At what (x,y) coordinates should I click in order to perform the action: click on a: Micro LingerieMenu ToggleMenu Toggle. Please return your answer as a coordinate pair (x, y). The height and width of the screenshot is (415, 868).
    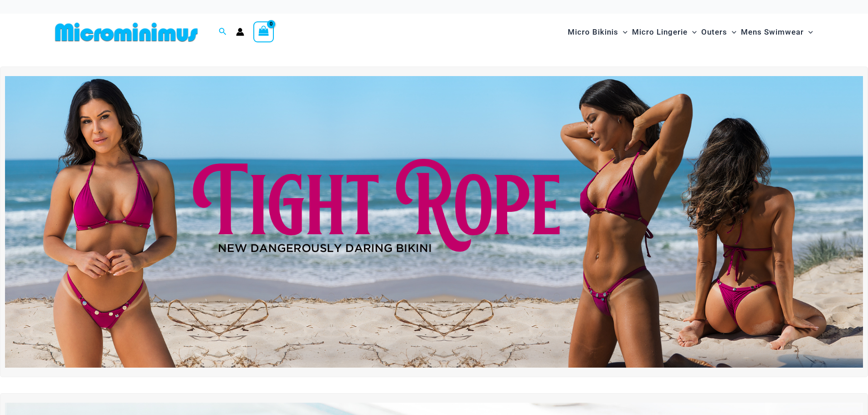
    Looking at the image, I should click on (664, 32).